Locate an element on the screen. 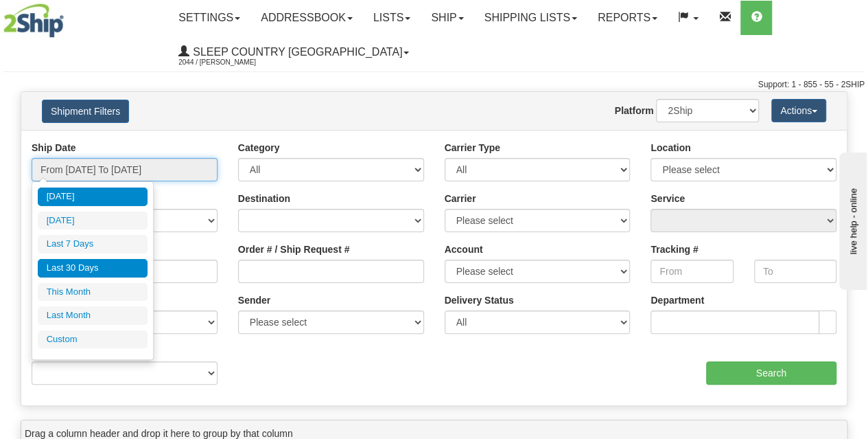 The width and height of the screenshot is (868, 439). img: logo2044.jpg is located at coordinates (33, 21).